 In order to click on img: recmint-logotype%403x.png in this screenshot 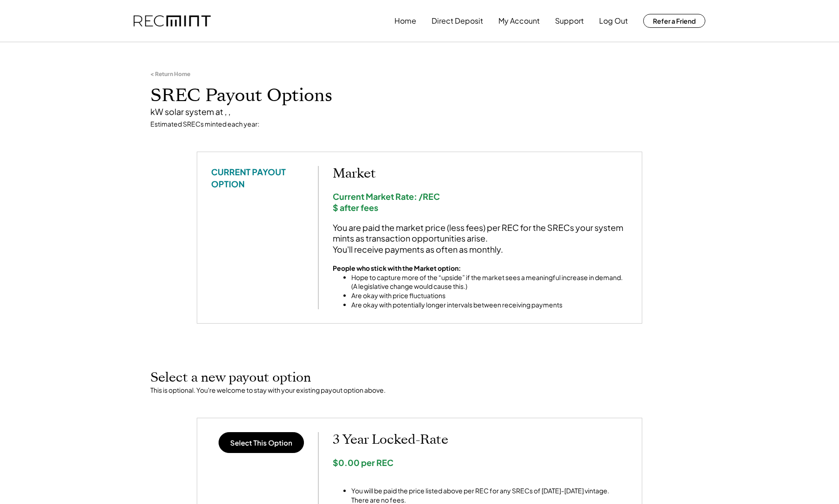, I will do `click(172, 21)`.